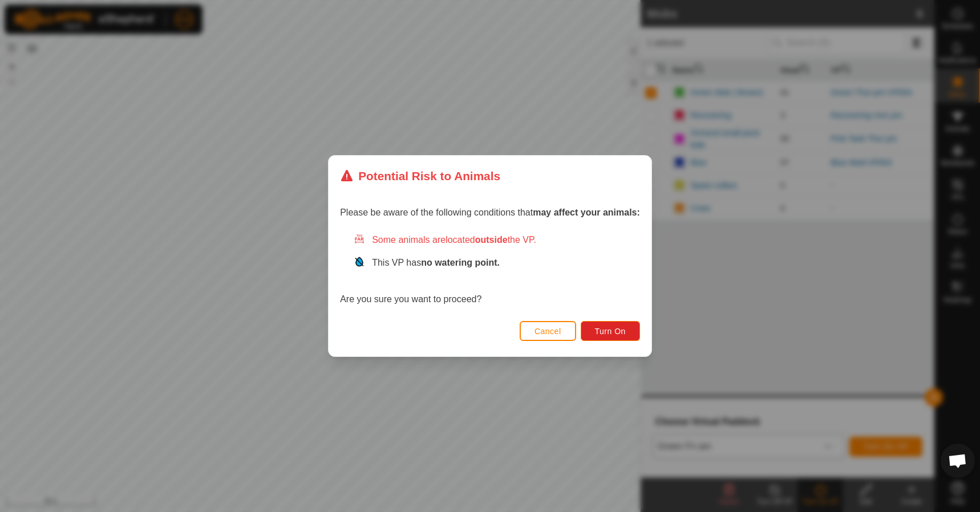 The width and height of the screenshot is (980, 512). What do you see at coordinates (611, 330) in the screenshot?
I see `button: Turn On` at bounding box center [611, 330].